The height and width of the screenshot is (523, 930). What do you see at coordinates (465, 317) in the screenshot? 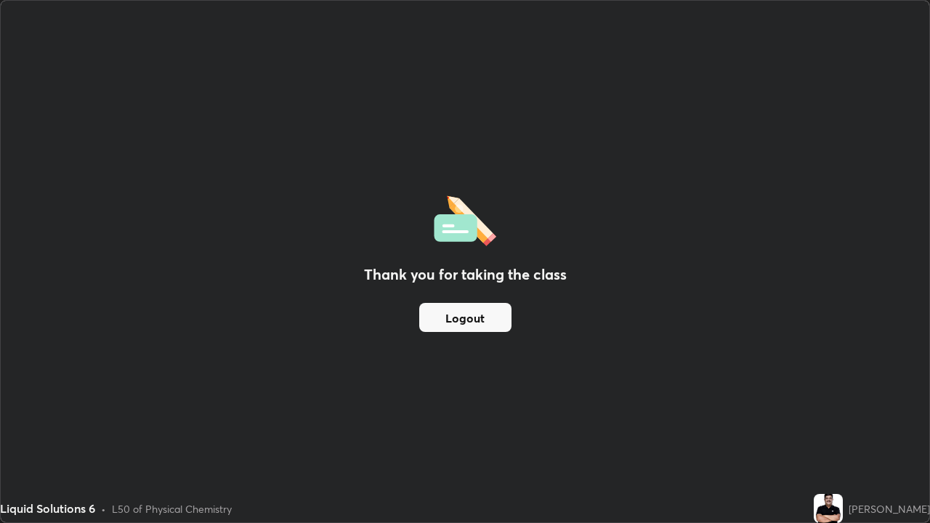
I see `button: Logout` at bounding box center [465, 317].